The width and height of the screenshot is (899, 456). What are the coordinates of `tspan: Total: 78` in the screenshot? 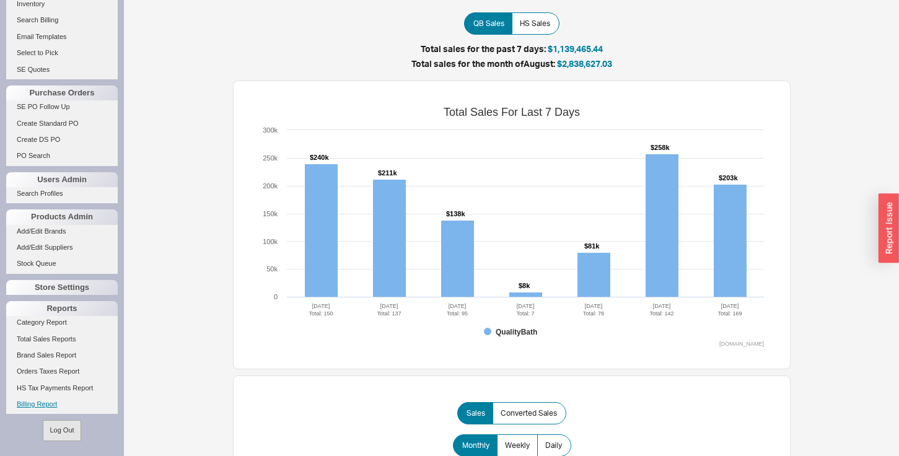 It's located at (594, 314).